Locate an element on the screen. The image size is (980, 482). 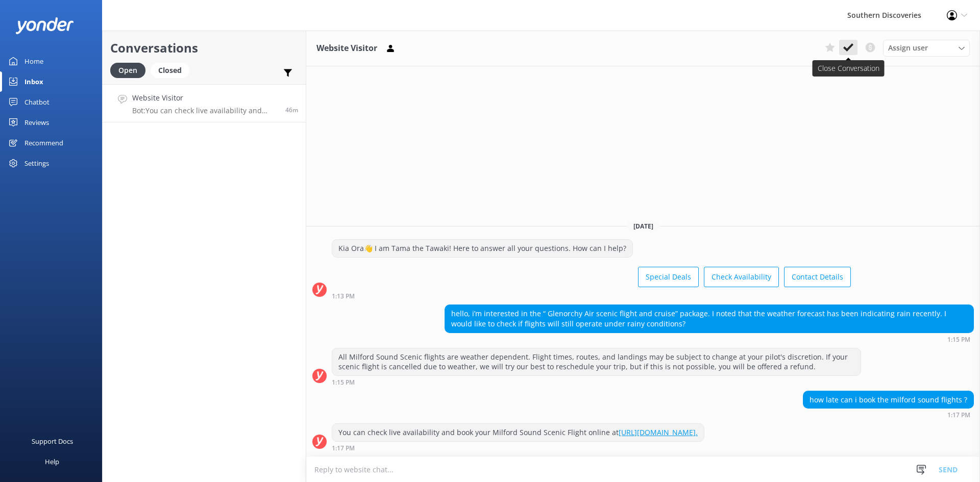
span: Oct 14 2025 01:17pm (UTC +13:00) Pacific/Auckland is located at coordinates (291, 109).